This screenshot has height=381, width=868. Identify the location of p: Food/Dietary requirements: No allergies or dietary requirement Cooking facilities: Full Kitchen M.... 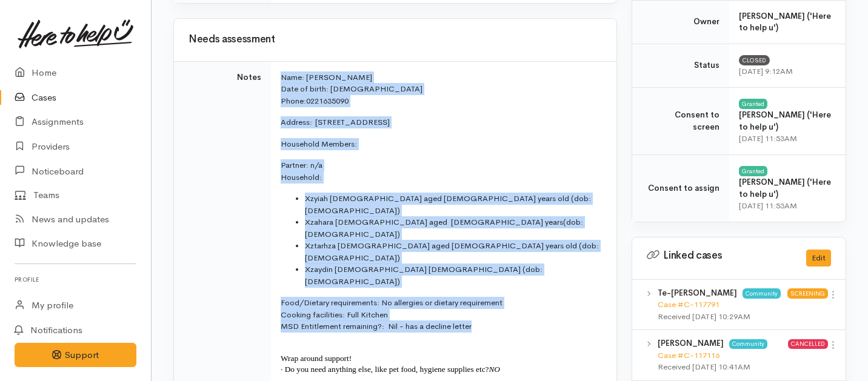
(441, 315).